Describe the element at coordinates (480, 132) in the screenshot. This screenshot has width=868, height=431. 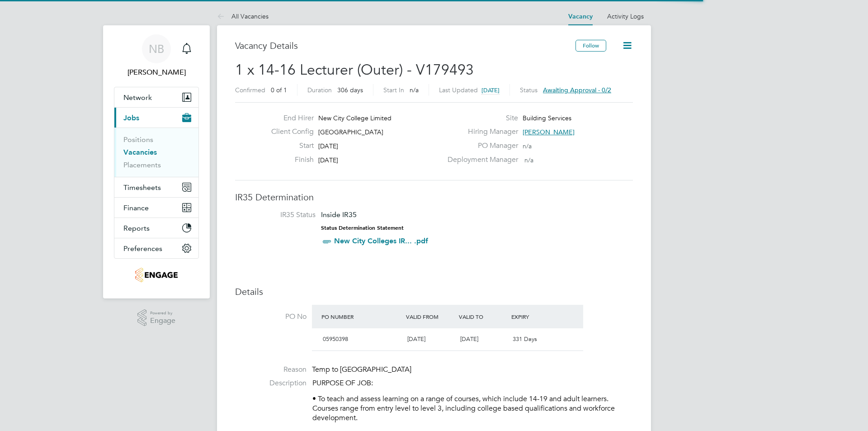
I see `label: Hiring Manager` at that location.